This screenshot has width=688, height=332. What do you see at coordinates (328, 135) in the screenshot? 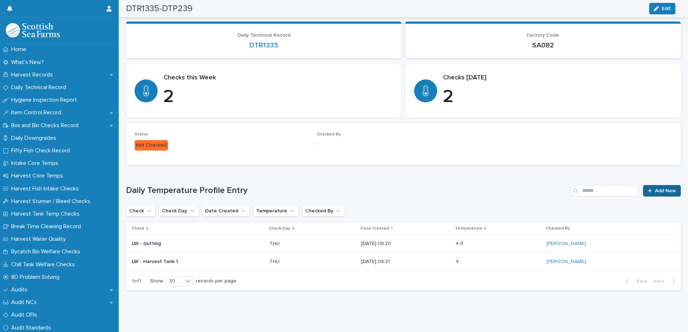
I see `span: Checked By` at bounding box center [328, 135].